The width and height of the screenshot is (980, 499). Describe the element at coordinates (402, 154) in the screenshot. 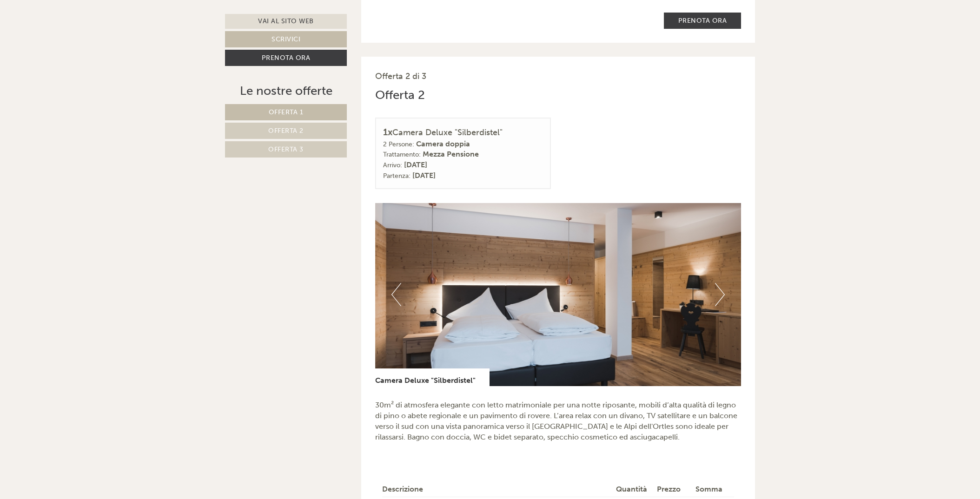

I see `small: Trattamento:` at that location.